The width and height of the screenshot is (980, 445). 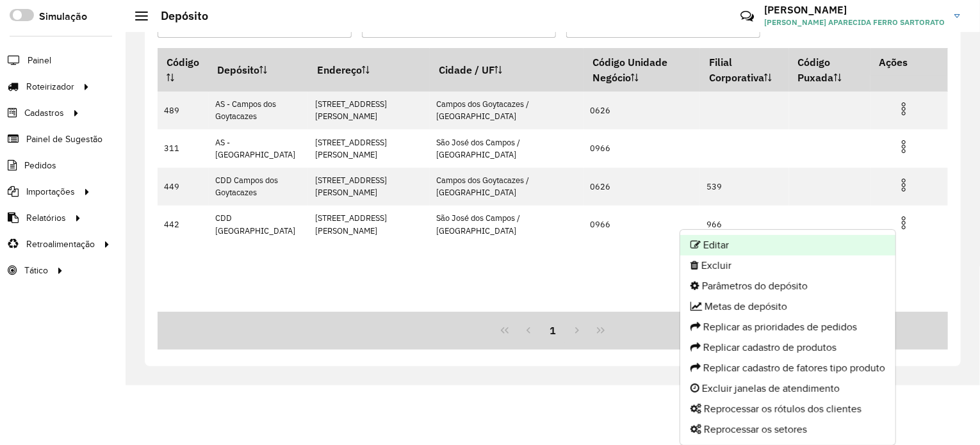 I want to click on a: Contato Rápido, so click(x=747, y=16).